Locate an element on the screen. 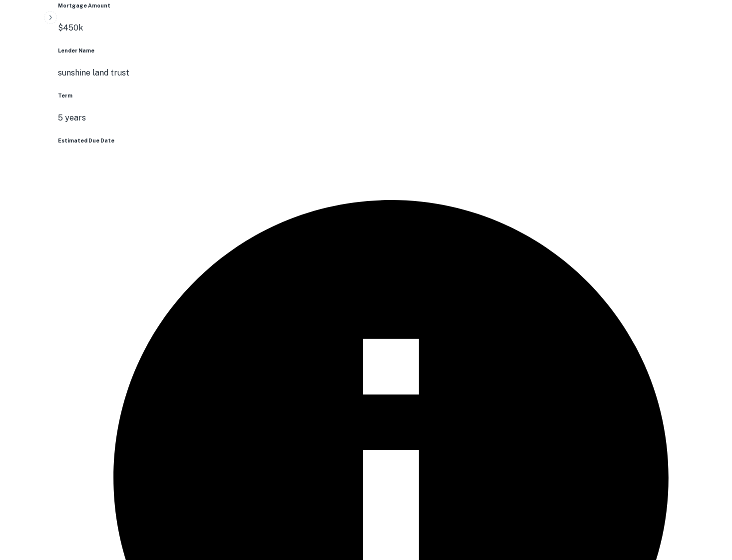 The height and width of the screenshot is (560, 732). p: sunshine land trust is located at coordinates (391, 73).